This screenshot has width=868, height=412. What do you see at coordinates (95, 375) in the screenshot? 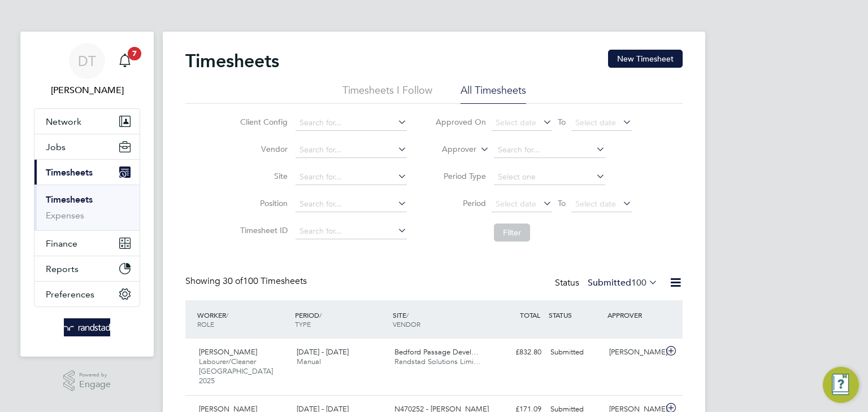
I see `span: Powered by` at bounding box center [95, 375].